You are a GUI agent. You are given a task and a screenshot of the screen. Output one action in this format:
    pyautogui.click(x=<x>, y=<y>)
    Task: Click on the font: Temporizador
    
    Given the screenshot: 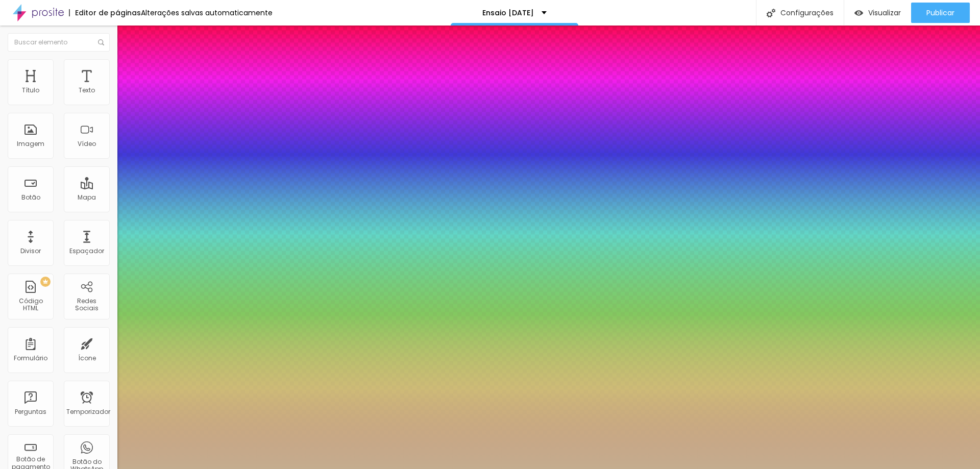 What is the action you would take?
    pyautogui.click(x=88, y=411)
    